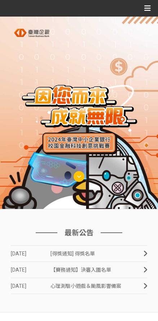 This screenshot has width=158, height=321. Describe the element at coordinates (79, 233) in the screenshot. I see `span: 最新公告` at that location.